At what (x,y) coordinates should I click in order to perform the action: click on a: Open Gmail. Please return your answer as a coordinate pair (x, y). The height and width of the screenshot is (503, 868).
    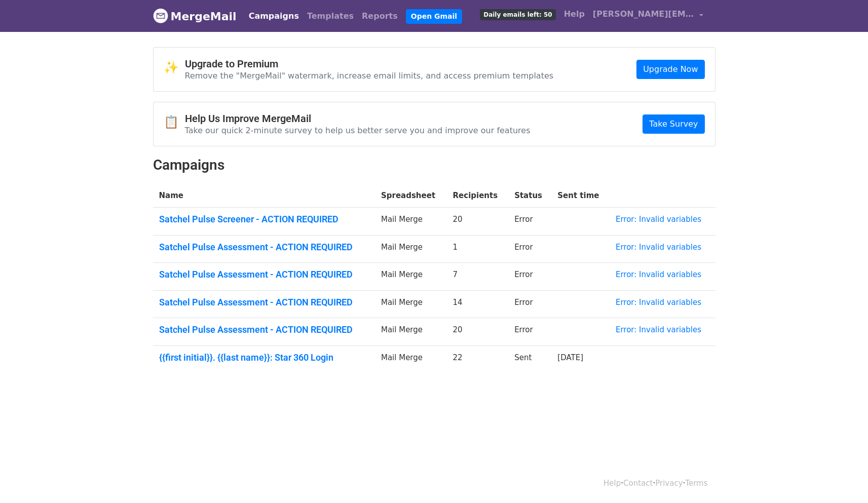
    Looking at the image, I should click on (434, 16).